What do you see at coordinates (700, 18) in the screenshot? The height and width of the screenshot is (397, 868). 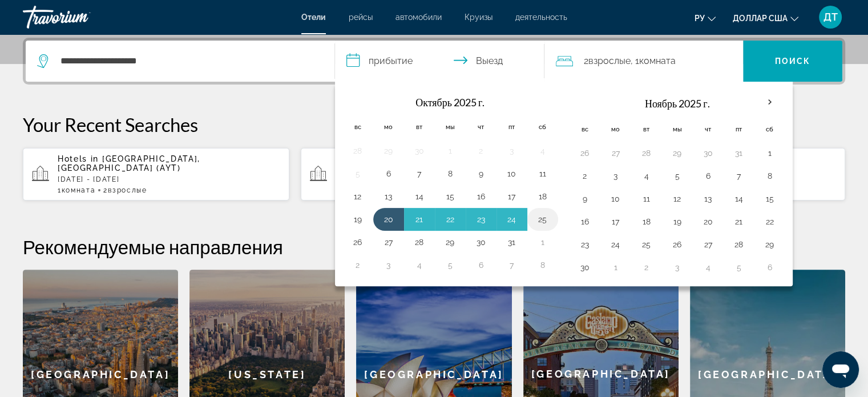 I see `font: ру` at bounding box center [700, 18].